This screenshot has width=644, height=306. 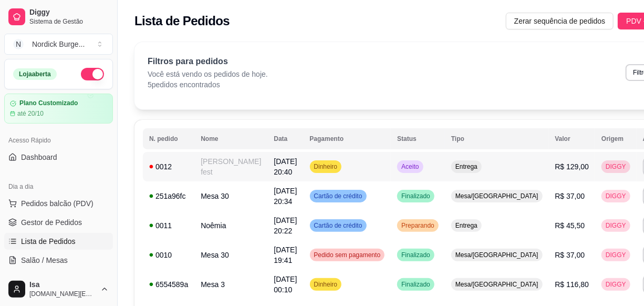 What do you see at coordinates (347, 255) in the screenshot?
I see `span: Pedido sem pagamento` at bounding box center [347, 255].